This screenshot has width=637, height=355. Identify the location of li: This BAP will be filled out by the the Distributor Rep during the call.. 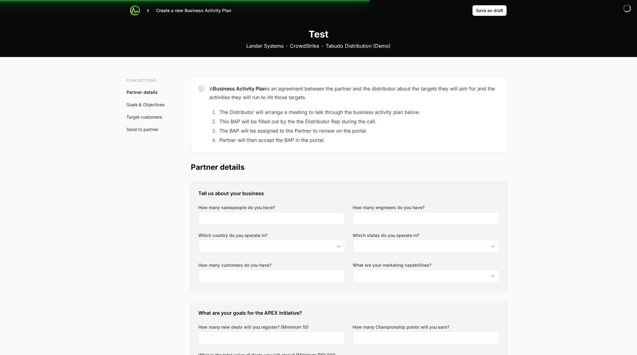
(358, 121).